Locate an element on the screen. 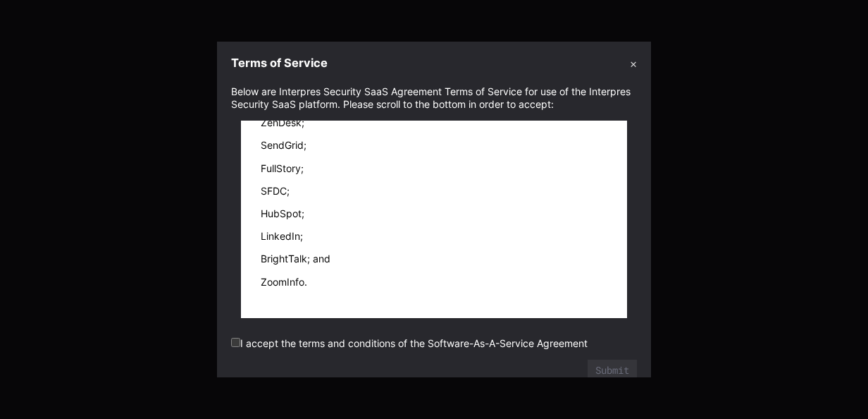  li: ZoomInfo. is located at coordinates (434, 282).